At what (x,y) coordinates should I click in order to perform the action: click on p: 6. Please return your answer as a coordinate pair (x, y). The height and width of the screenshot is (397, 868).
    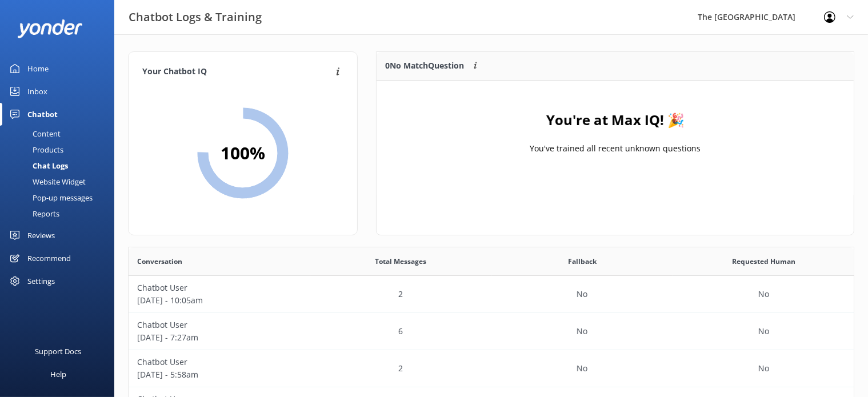
    Looking at the image, I should click on (400, 332).